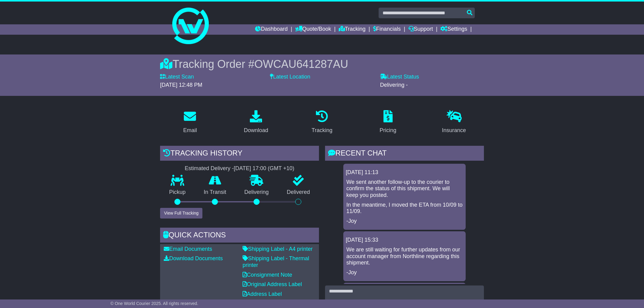  Describe the element at coordinates (278, 249) in the screenshot. I see `a: Shipping Label - A4 printer` at that location.